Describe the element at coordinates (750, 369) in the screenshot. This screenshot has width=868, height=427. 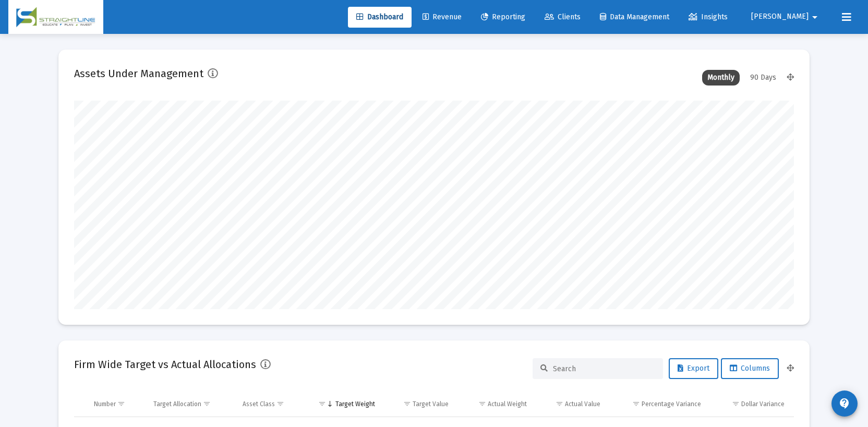
I see `button: Columns` at that location.